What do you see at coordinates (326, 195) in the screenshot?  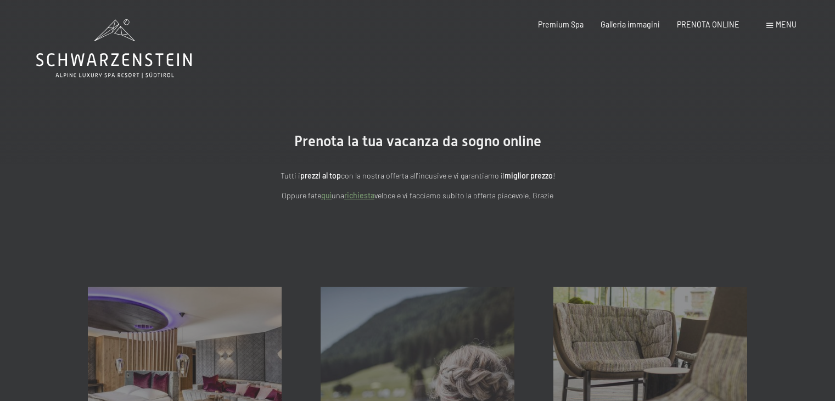 I see `a: quì` at bounding box center [326, 195].